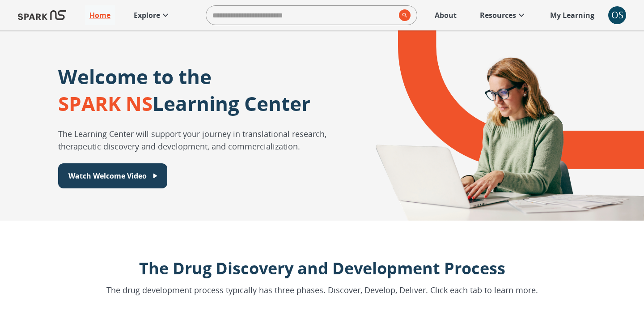  What do you see at coordinates (204, 140) in the screenshot?
I see `p: The Learning Center will support your journey in translational research, therapeutic discovery an...` at bounding box center [204, 140].